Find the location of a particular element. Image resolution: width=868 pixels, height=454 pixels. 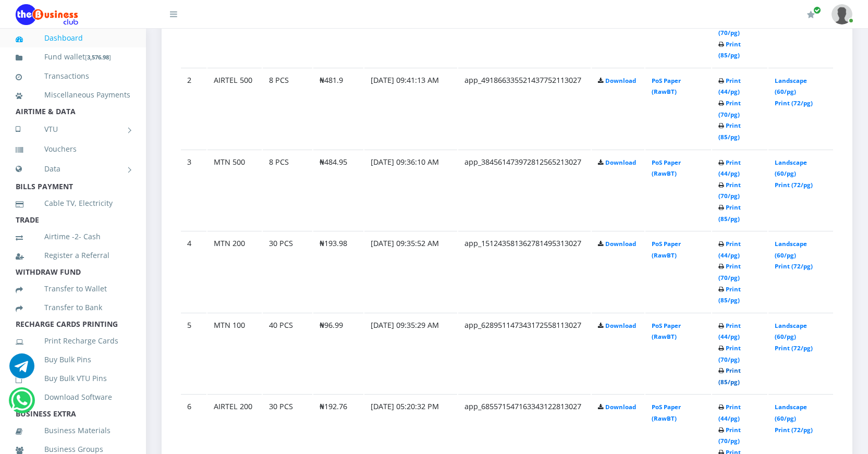

td: 30 PCS is located at coordinates (287, 271).